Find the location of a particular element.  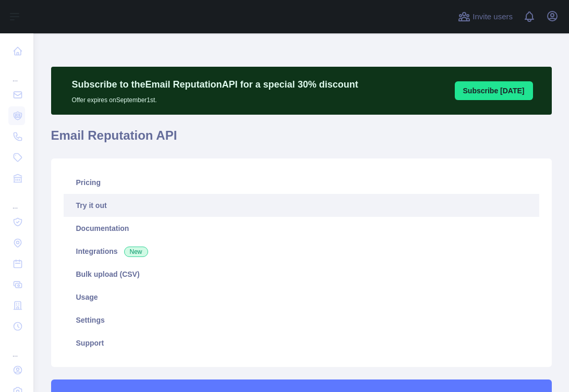

a: Usage is located at coordinates (302, 297).